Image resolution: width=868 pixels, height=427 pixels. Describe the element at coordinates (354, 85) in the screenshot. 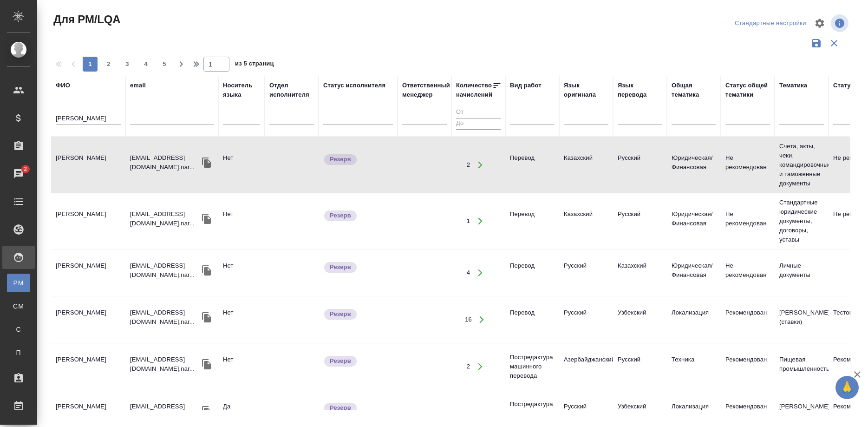

I see `div: Статус исполнителя` at that location.